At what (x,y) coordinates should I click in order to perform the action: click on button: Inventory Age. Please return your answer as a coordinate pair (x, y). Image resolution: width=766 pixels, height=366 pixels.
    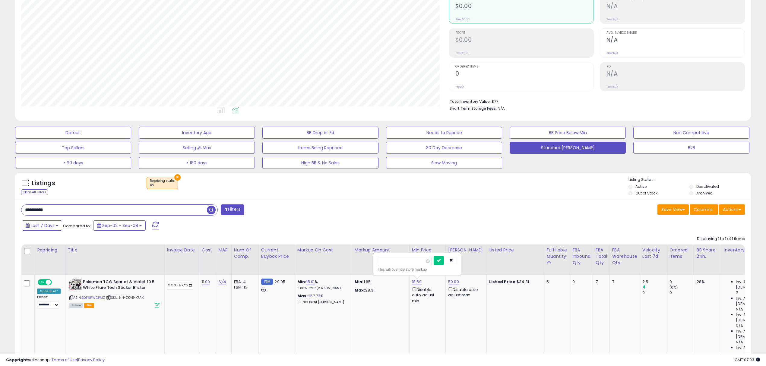
    Looking at the image, I should click on (197, 133).